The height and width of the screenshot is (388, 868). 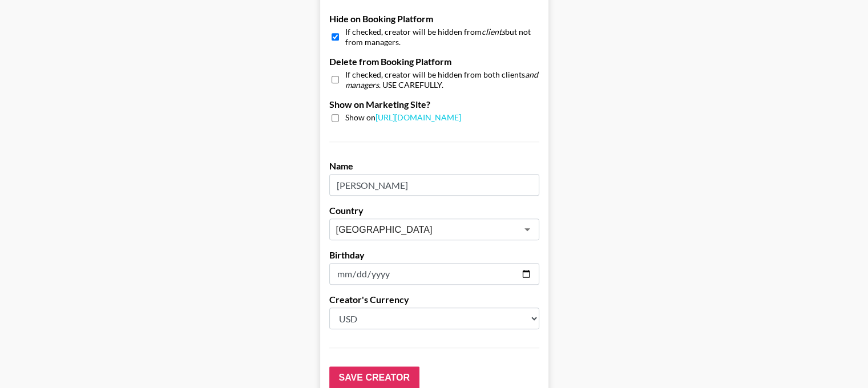 What do you see at coordinates (493, 32) in the screenshot?
I see `em: clients` at bounding box center [493, 32].